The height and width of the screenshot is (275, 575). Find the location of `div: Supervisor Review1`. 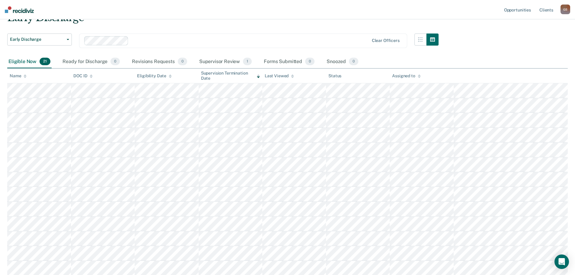

div: Supervisor Review1 is located at coordinates (226, 62).